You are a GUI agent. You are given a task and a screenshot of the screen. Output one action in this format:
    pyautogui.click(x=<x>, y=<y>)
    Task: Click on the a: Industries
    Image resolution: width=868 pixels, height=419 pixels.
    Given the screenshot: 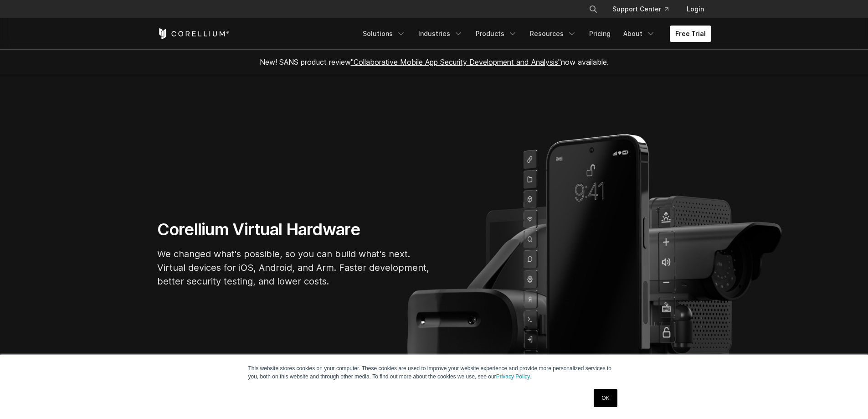 What is the action you would take?
    pyautogui.click(x=440, y=34)
    